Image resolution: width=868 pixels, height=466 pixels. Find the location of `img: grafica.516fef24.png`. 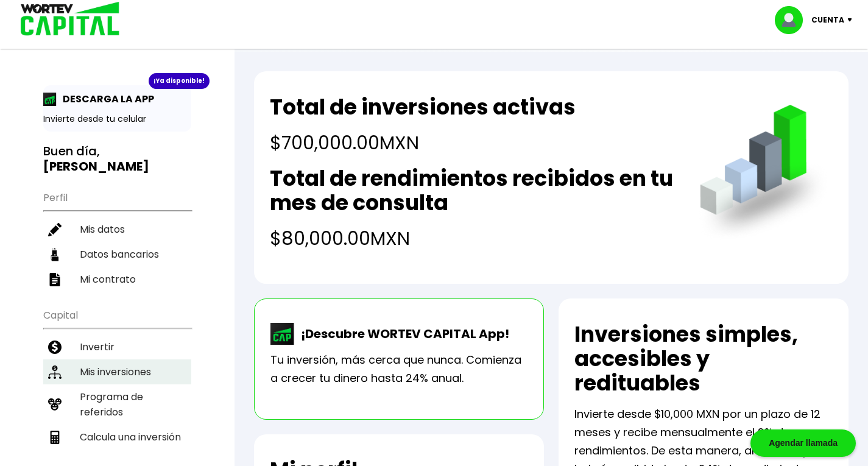

img: grafica.516fef24.png is located at coordinates (763, 174).